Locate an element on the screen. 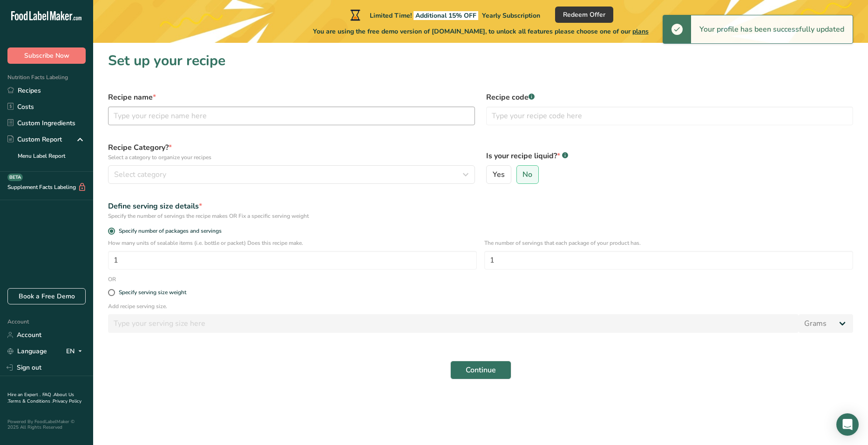  div: Specify serving size weight is located at coordinates (152, 292).